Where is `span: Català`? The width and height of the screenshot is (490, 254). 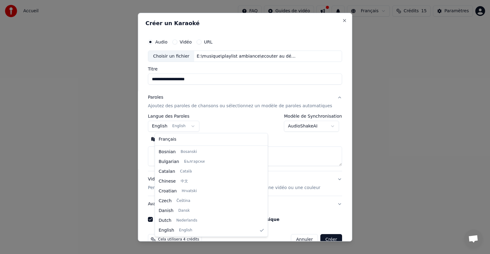 span: Català is located at coordinates (186, 171).